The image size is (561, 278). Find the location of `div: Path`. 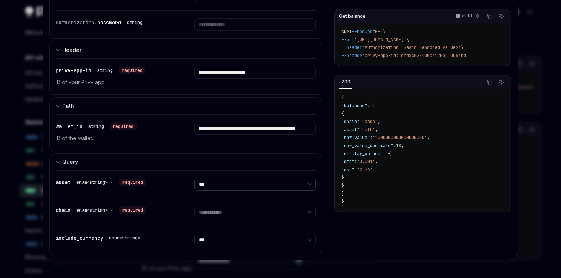

div: Path is located at coordinates (68, 106).